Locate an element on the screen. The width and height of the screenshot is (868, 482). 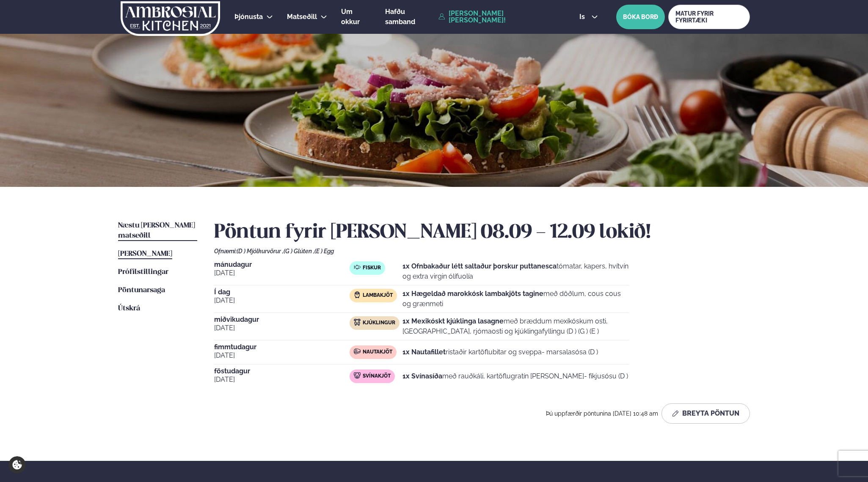
span: (E ) Egg is located at coordinates (324, 251).